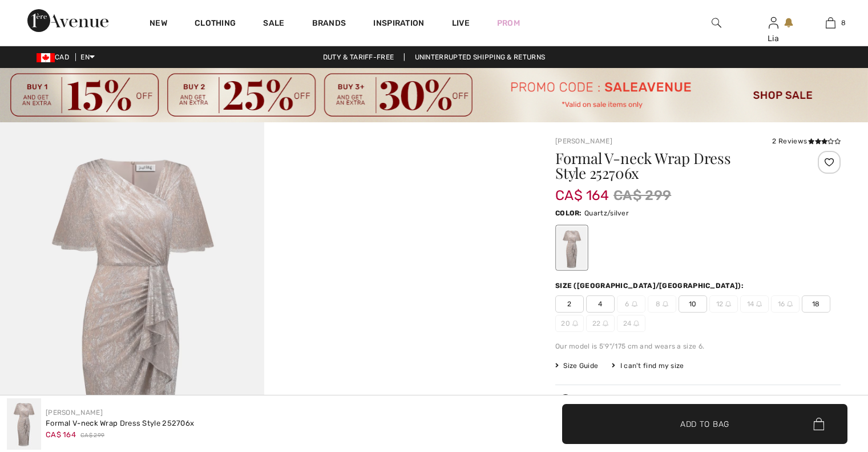 The height and width of the screenshot is (452, 868). What do you see at coordinates (601, 304) in the screenshot?
I see `span: 4` at bounding box center [601, 304].